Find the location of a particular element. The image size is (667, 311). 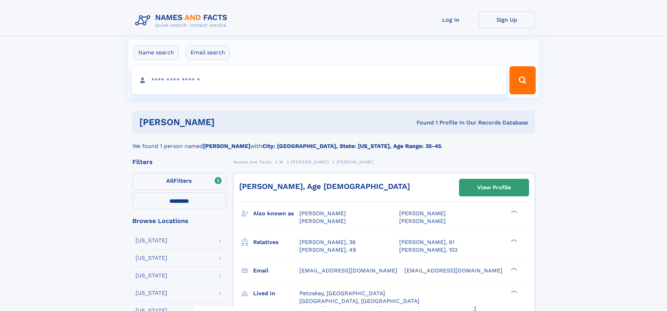

a: M is located at coordinates (281, 161).